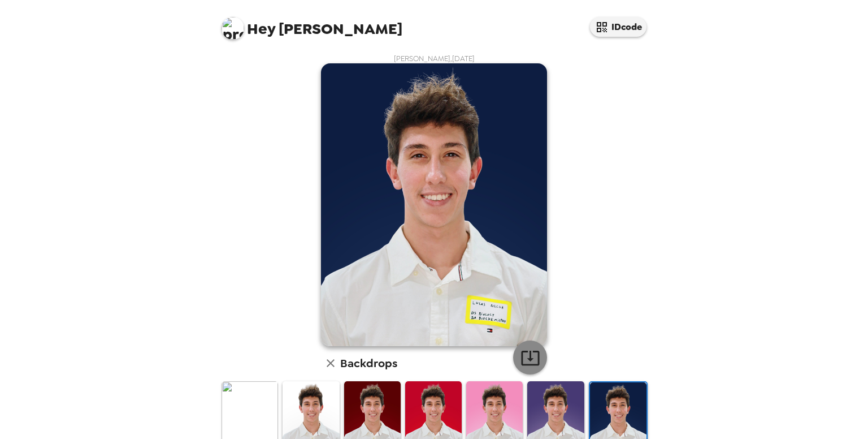 The height and width of the screenshot is (439, 868). I want to click on span: Hey, so click(261, 29).